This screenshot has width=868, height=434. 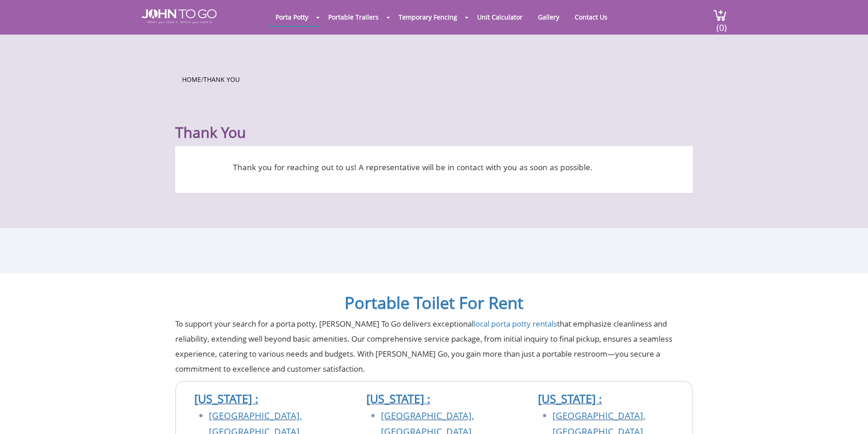 I want to click on a: Unit Calculator, so click(x=500, y=16).